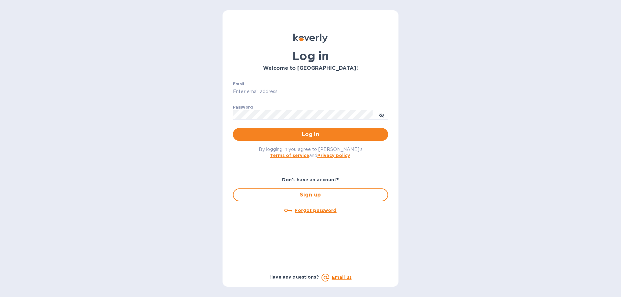 The width and height of the screenshot is (621, 297). Describe the element at coordinates (239, 84) in the screenshot. I see `label: Email` at that location.